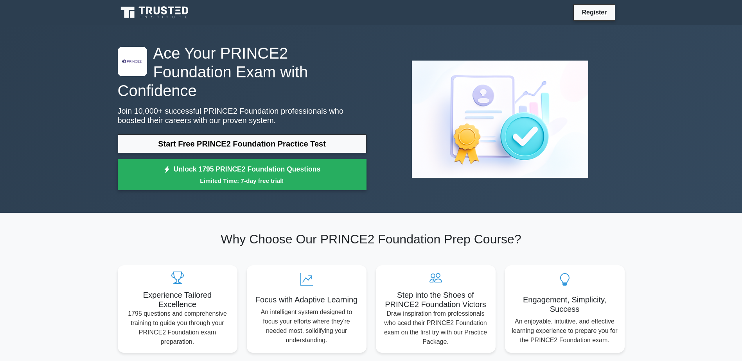  Describe the element at coordinates (565, 331) in the screenshot. I see `p: An enjoyable, intuitive, and effective learning experience to prepare you for the PRINCE2 Foundat...` at that location.